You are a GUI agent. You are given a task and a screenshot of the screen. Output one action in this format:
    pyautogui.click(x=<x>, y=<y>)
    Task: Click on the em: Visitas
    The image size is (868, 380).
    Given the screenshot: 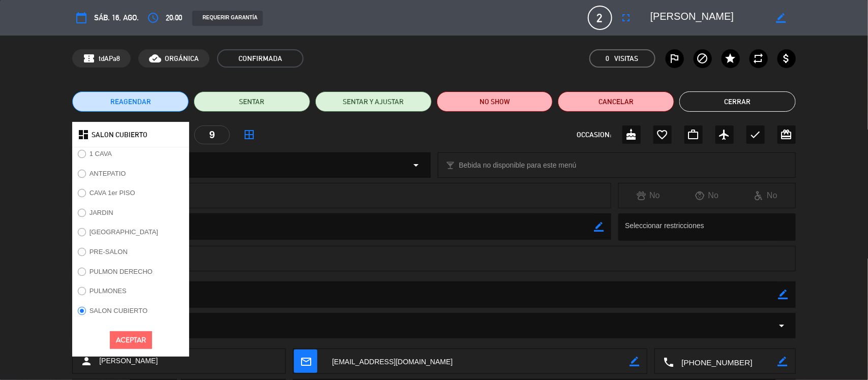 What is the action you would take?
    pyautogui.click(x=627, y=59)
    